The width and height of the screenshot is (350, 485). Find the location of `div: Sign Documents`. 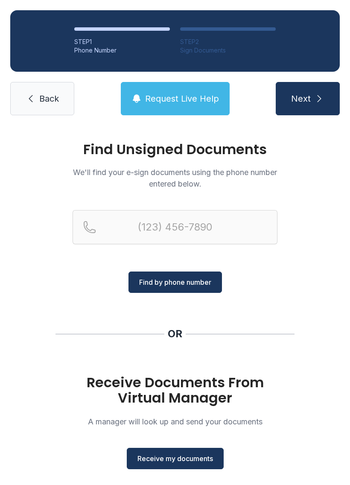

div: Sign Documents is located at coordinates (228, 50).